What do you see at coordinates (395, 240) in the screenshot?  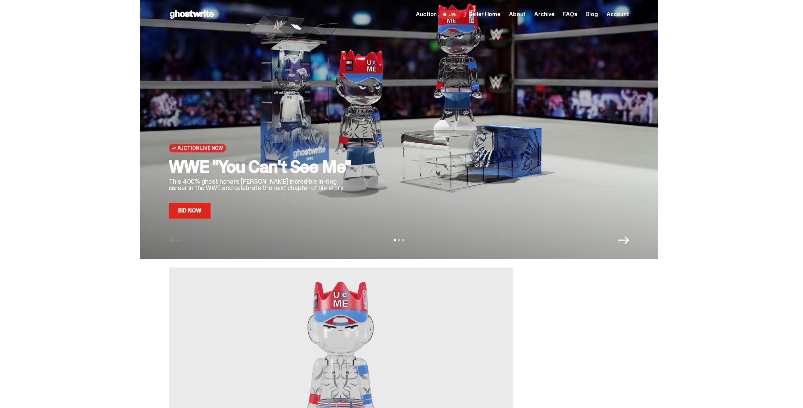 I see `button: View slide 1` at bounding box center [395, 240].